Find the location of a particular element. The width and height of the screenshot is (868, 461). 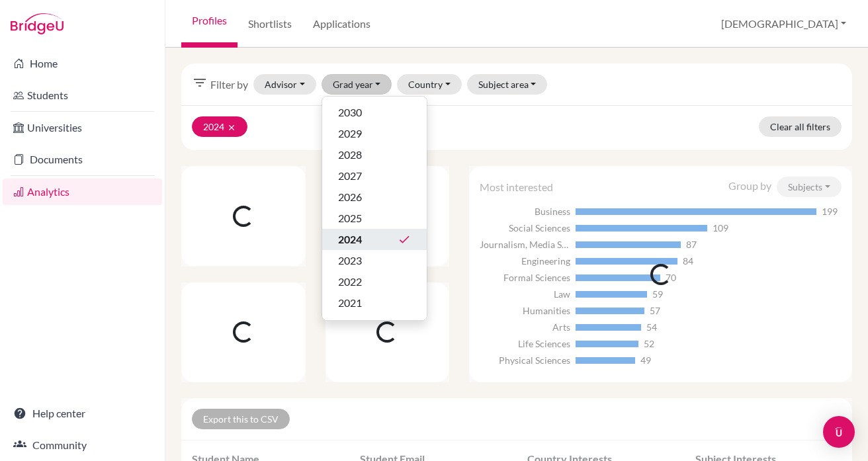

button: 2022 is located at coordinates (375, 282).